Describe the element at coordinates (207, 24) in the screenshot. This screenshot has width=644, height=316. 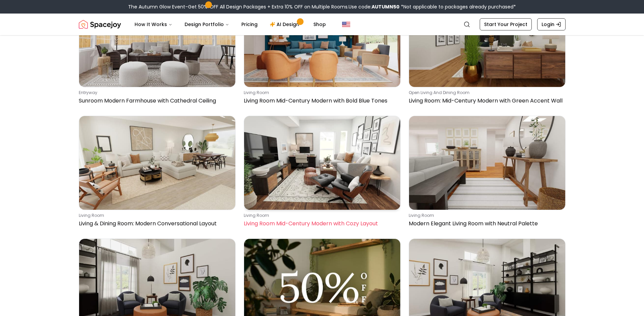
I see `button: Design Portfolio` at that location.